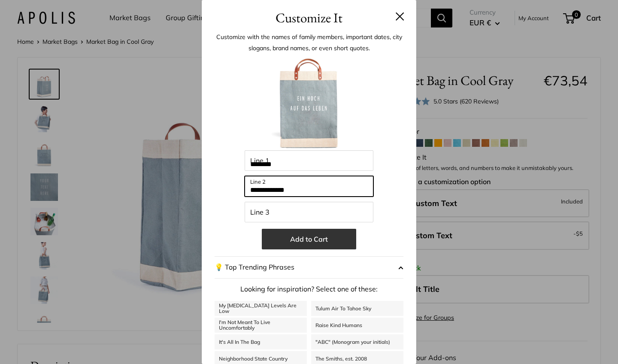 This screenshot has width=618, height=364. What do you see at coordinates (309, 43) in the screenshot?
I see `p: Customize with the names of family members, important dates, city slogans, brand names, or even s...` at bounding box center [309, 43].